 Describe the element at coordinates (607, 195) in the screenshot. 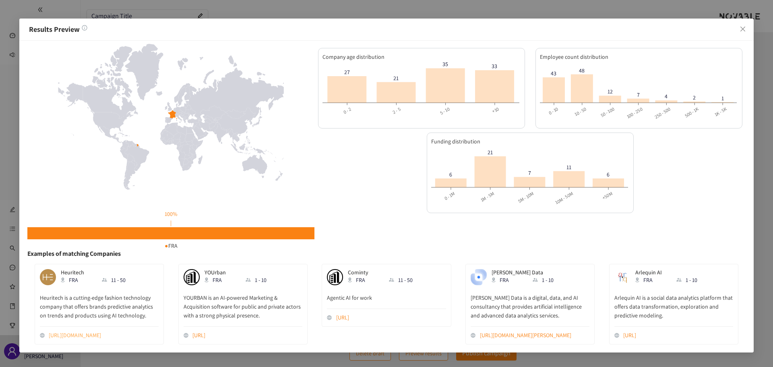

I see `text: +50M` at that location.